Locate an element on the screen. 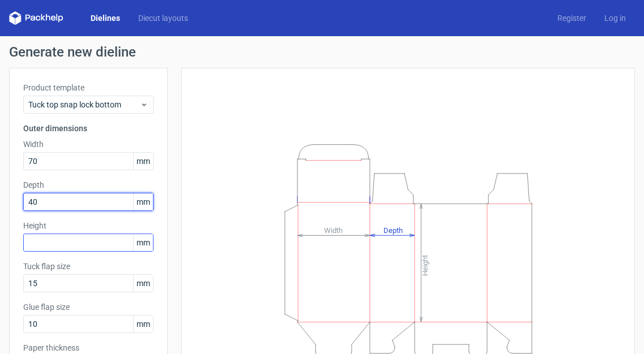 This screenshot has height=354, width=644. tspan: Depth is located at coordinates (393, 230).